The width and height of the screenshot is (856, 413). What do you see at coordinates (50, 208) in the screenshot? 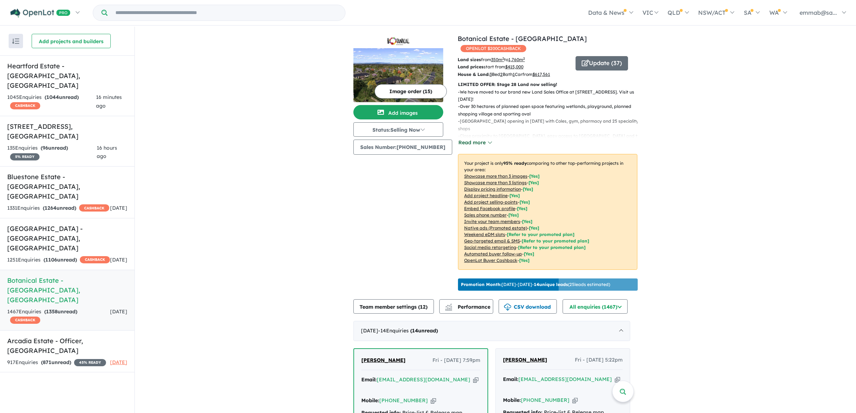
I see `span: 1264` at bounding box center [50, 208].